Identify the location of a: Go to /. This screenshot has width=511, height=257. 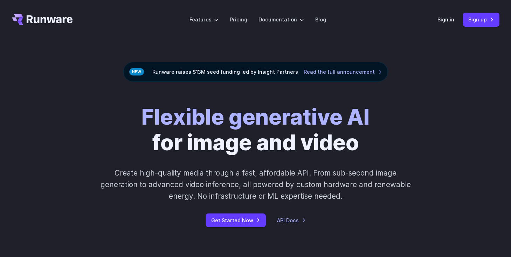
(42, 19).